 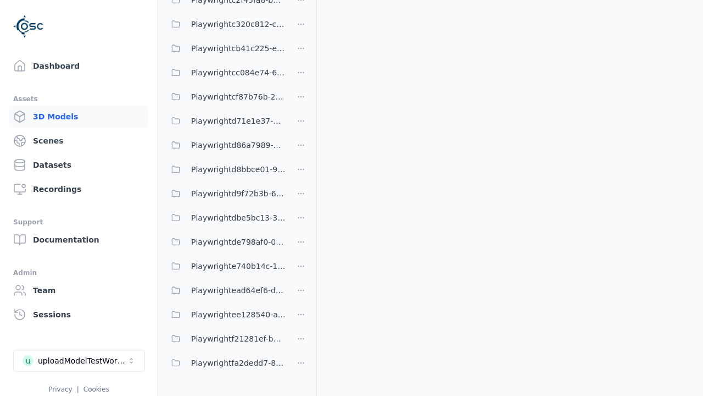 What do you see at coordinates (225, 169) in the screenshot?
I see `button: Playwrightd8bbce01-9637-468c-8f59-1050d21f77ba` at bounding box center [225, 169].